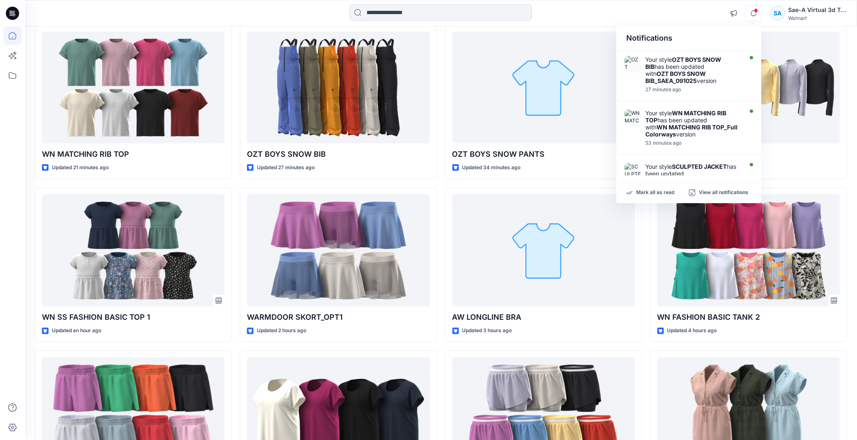 The image size is (857, 440). Describe the element at coordinates (133, 251) in the screenshot. I see `a: WN SS FASHION BASIC TOP 1` at that location.